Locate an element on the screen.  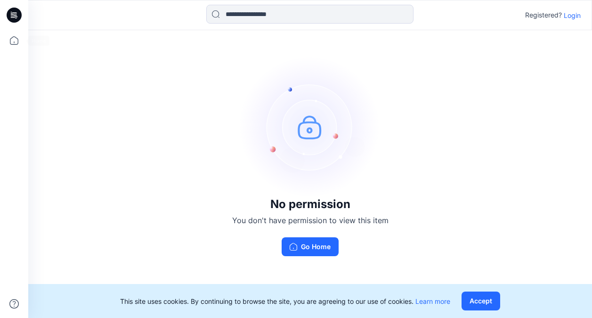
button: Accept is located at coordinates (481, 301).